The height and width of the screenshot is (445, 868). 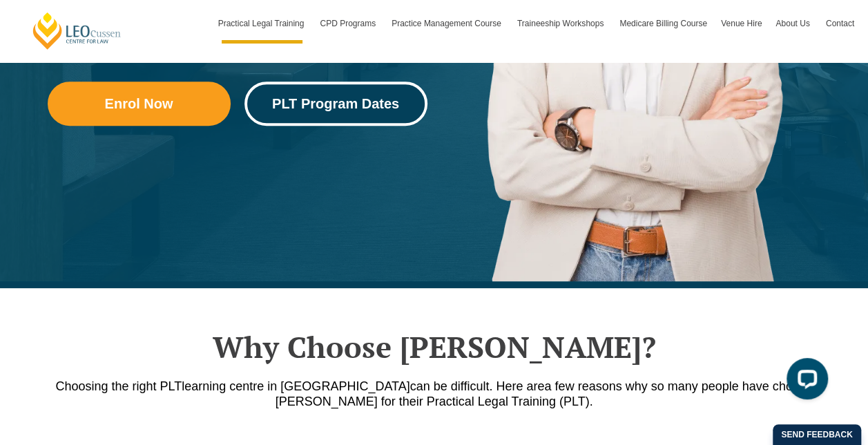 I want to click on span: Choosing the right PLT, so click(x=118, y=386).